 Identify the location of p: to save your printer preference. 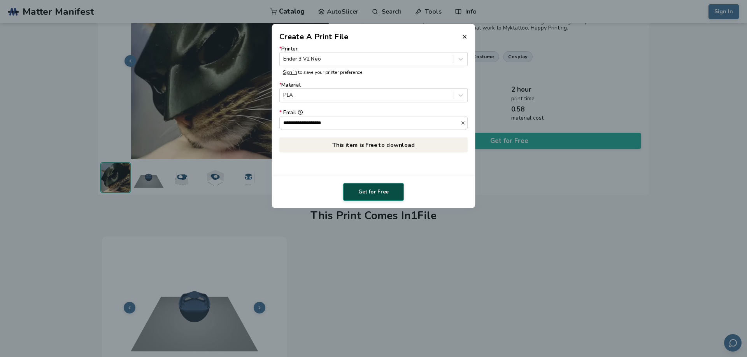
(373, 73).